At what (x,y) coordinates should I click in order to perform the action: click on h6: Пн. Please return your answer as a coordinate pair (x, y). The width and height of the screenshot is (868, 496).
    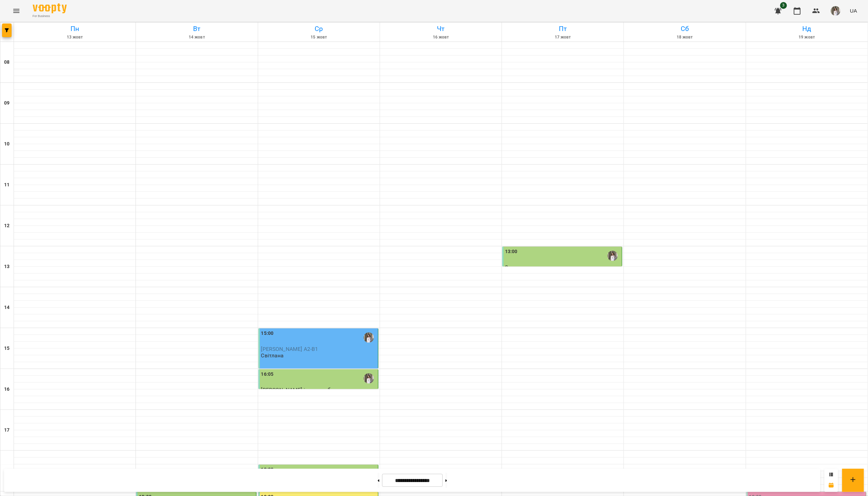
    Looking at the image, I should click on (74, 28).